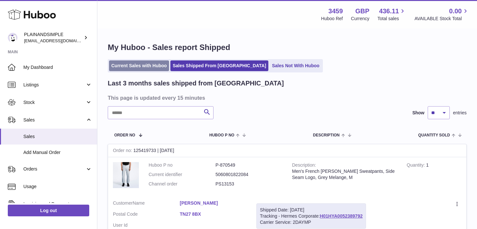 The height and width of the screenshot is (229, 477). Describe the element at coordinates (139, 65) in the screenshot. I see `a: Current Sales with Huboo` at that location.